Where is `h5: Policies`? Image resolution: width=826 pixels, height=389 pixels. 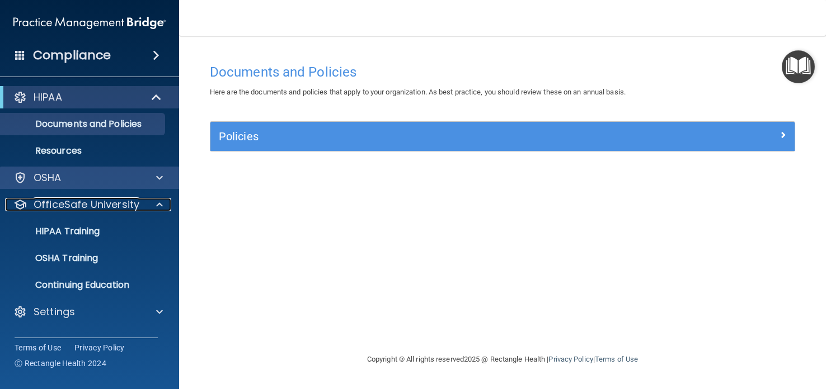 h5: Policies is located at coordinates (429, 137).